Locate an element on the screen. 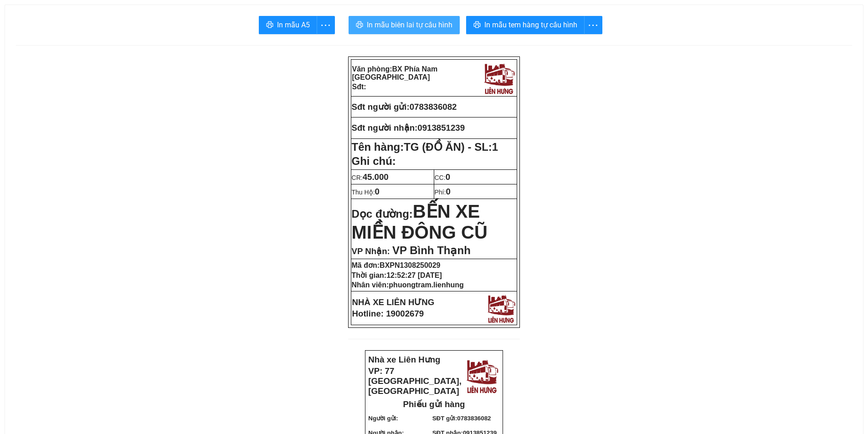 This screenshot has height=434, width=868. span: BXPN1308250029 is located at coordinates (410, 265).